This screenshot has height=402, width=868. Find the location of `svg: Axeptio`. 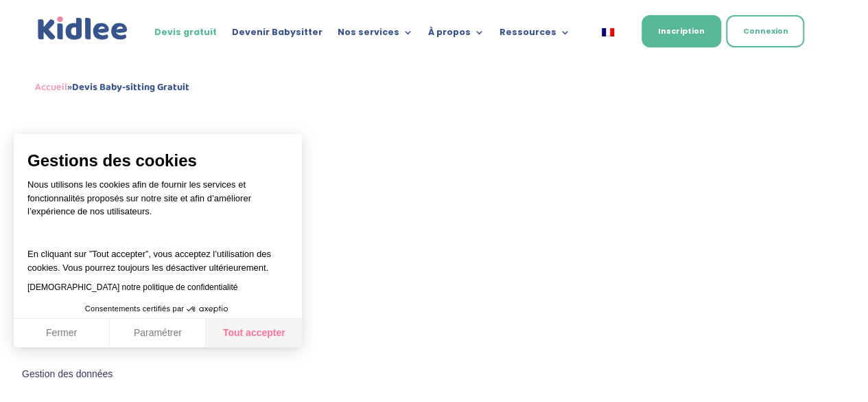

svg: Axeptio is located at coordinates (207, 310).